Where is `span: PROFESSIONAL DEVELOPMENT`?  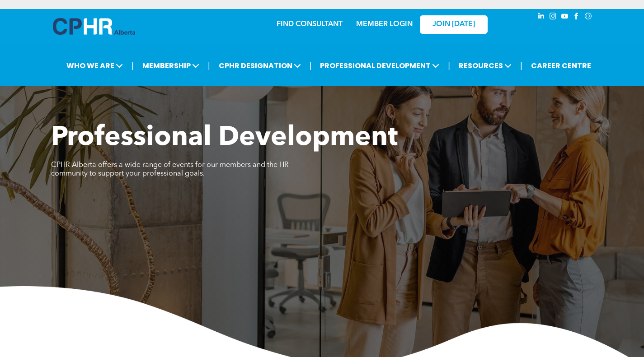
span: PROFESSIONAL DEVELOPMENT is located at coordinates (379, 65).